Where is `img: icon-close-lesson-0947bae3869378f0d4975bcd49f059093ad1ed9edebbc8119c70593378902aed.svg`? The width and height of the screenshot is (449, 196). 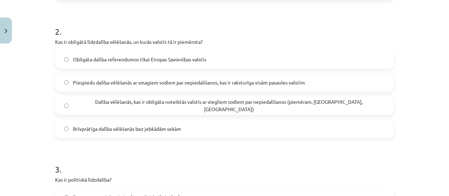 img: icon-close-lesson-0947bae3869378f0d4975bcd49f059093ad1ed9edebbc8119c70593378902aed.svg is located at coordinates (6, 31).